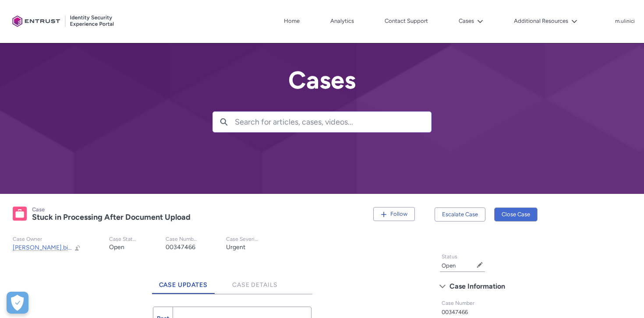 This screenshot has height=318, width=644. What do you see at coordinates (17, 303) in the screenshot?
I see `div: Cookie Preferences` at bounding box center [17, 303].